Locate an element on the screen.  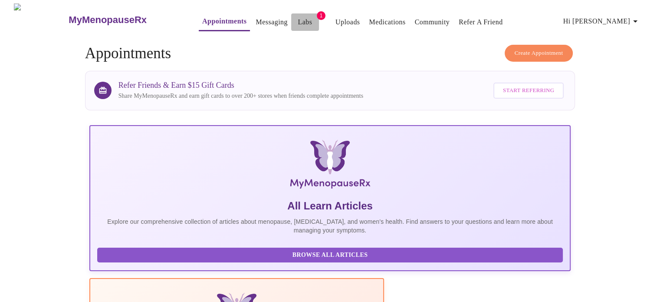
button: Refer a Friend is located at coordinates (481, 22).